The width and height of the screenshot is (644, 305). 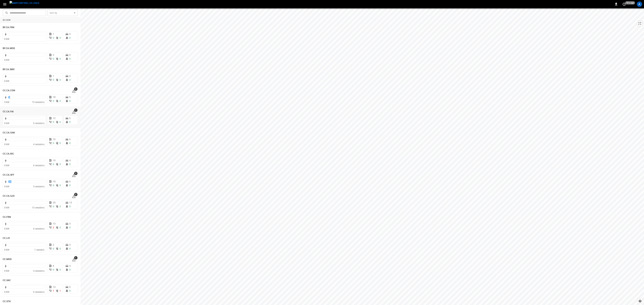 I want to click on h6: CC.CA.CON, so click(x=9, y=91).